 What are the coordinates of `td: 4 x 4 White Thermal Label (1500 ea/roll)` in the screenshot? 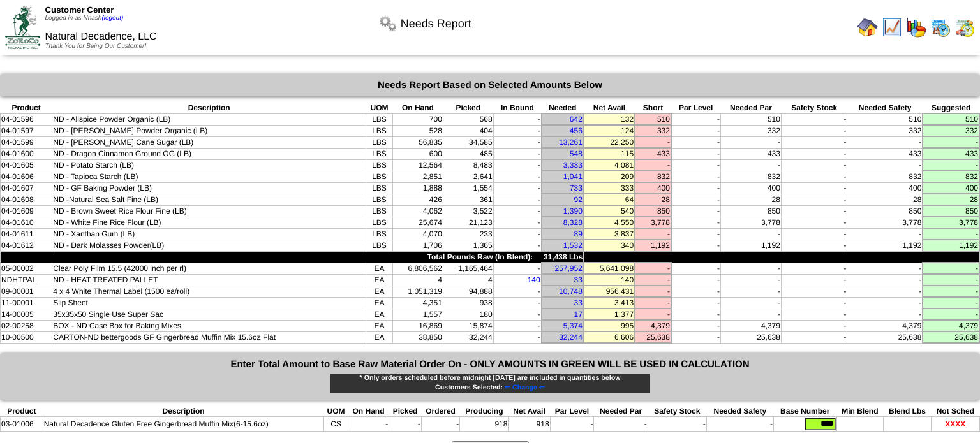 It's located at (209, 291).